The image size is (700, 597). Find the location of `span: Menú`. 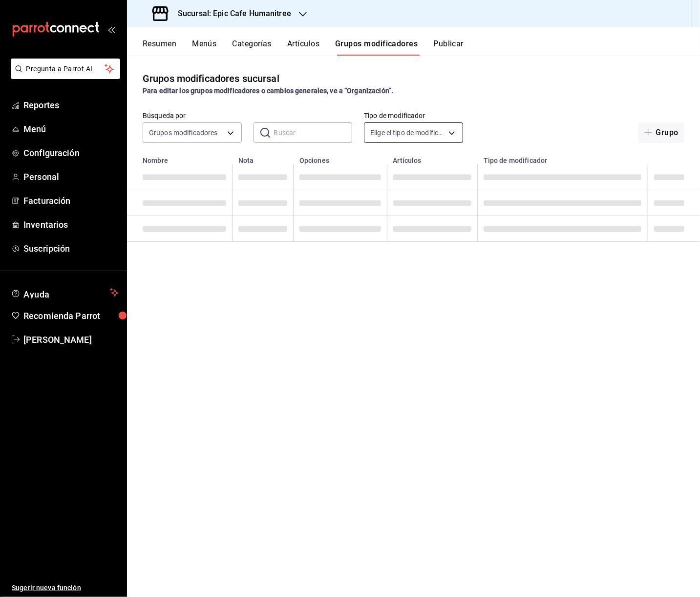

span: Menú is located at coordinates (71, 129).